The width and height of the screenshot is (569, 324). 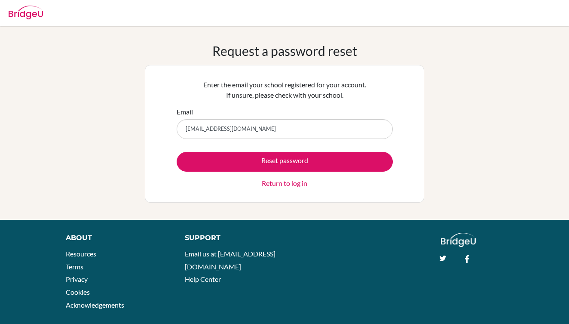 I want to click on a: Acknowledgements, so click(x=95, y=304).